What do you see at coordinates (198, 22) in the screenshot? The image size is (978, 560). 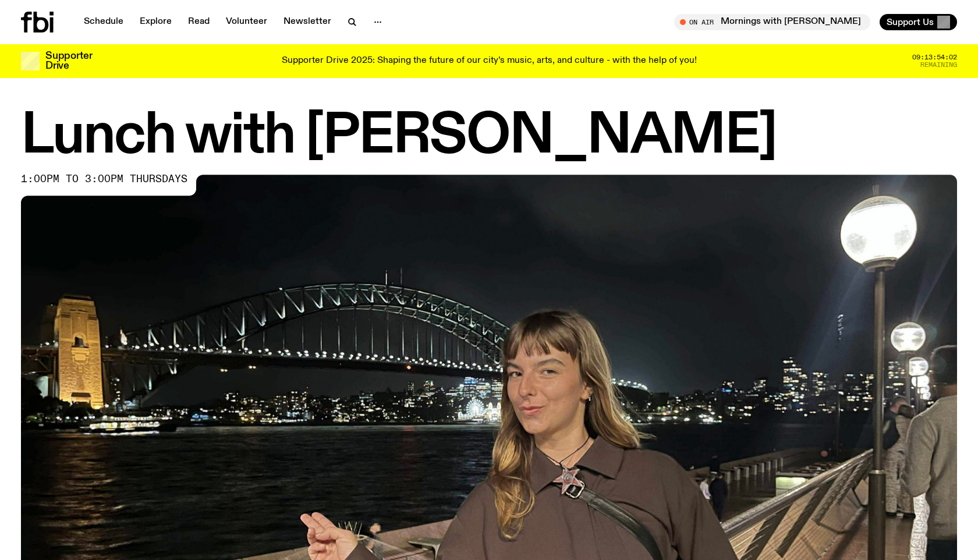 I see `a: Read` at bounding box center [198, 22].